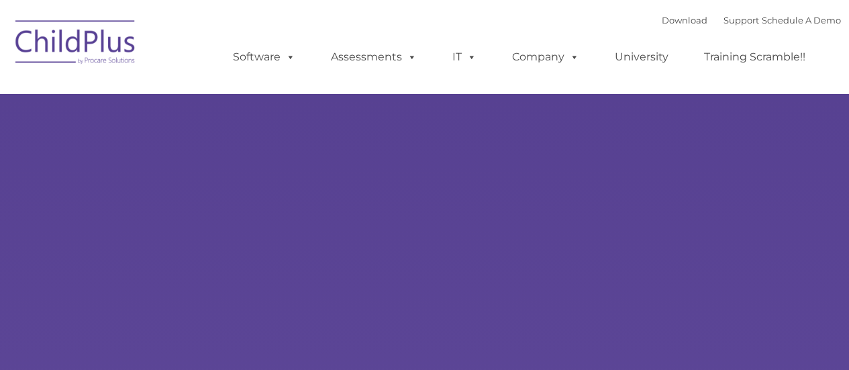 This screenshot has height=370, width=849. What do you see at coordinates (264, 57) in the screenshot?
I see `a: Software` at bounding box center [264, 57].